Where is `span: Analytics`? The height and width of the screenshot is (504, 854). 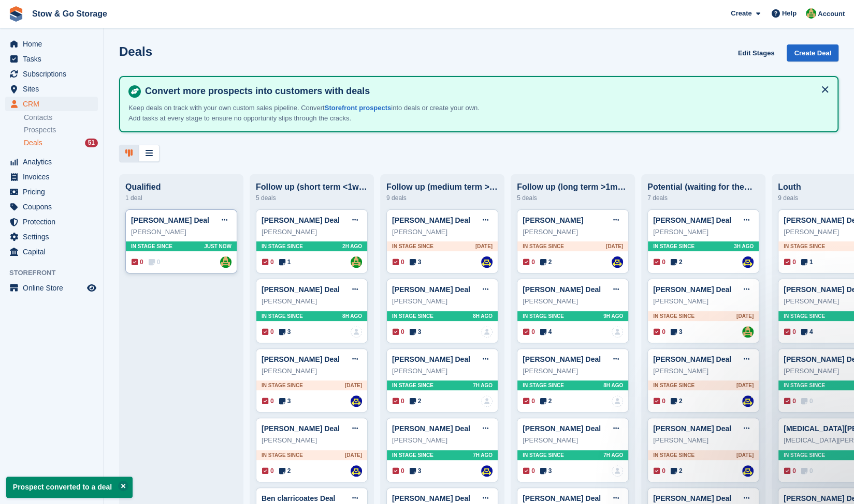
span: Analytics is located at coordinates (54, 162).